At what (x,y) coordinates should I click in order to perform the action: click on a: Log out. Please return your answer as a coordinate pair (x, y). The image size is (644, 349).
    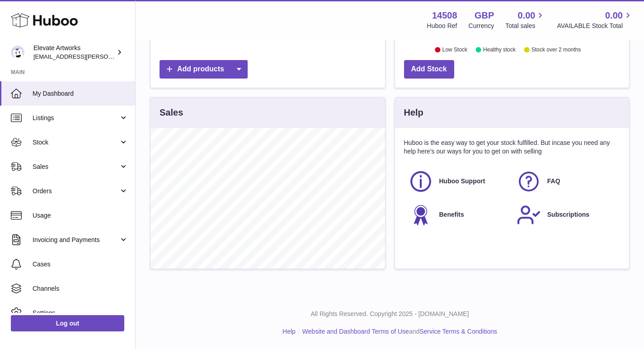
    Looking at the image, I should click on (68, 323).